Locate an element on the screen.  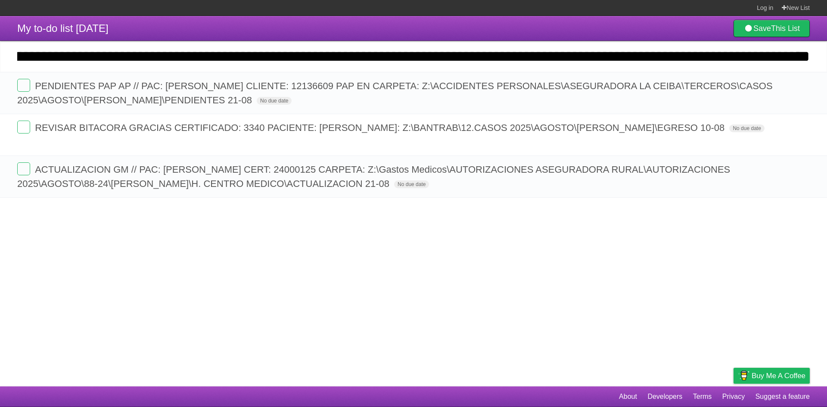
a: SaveThis List is located at coordinates (772, 28).